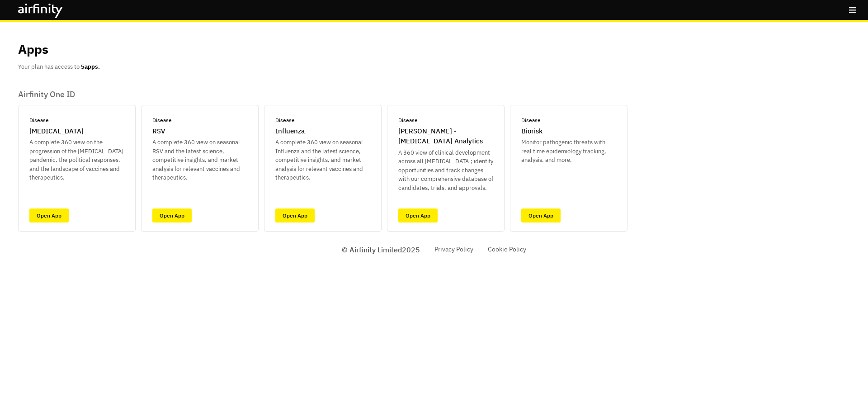  I want to click on b: 5 apps., so click(90, 67).